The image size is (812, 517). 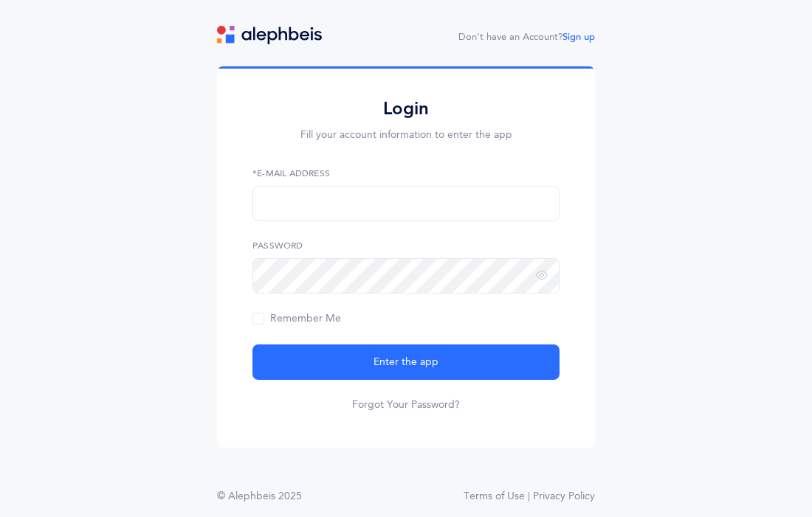 What do you see at coordinates (579, 37) in the screenshot?
I see `a: Sign up` at bounding box center [579, 37].